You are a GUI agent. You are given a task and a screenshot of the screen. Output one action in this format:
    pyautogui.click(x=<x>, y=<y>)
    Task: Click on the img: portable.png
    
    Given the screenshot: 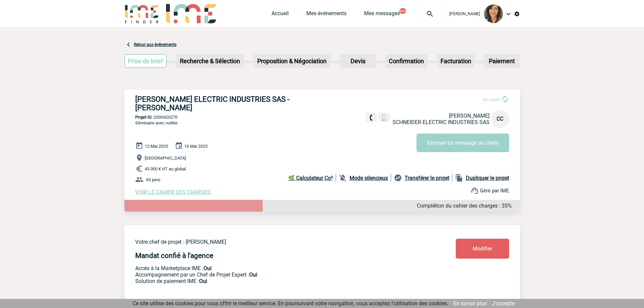 What is the action you would take?
    pyautogui.click(x=384, y=118)
    